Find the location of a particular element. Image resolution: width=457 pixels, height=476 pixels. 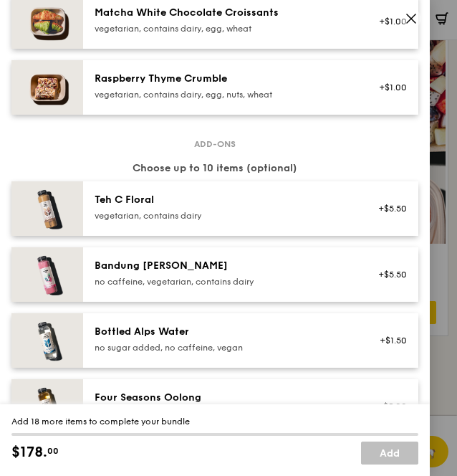

div: Raspberry Thyme Crumble is located at coordinates (209, 79).